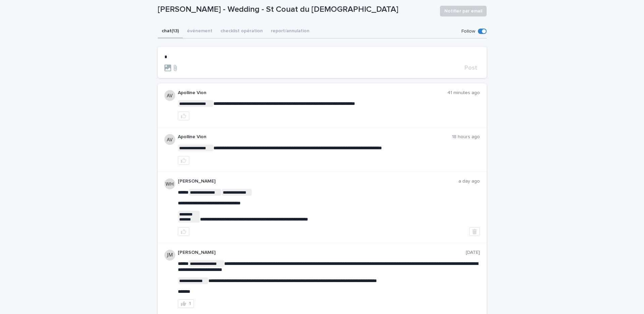 Image resolution: width=644 pixels, height=314 pixels. Describe the element at coordinates (463, 11) in the screenshot. I see `span: Notifier par email` at that location.